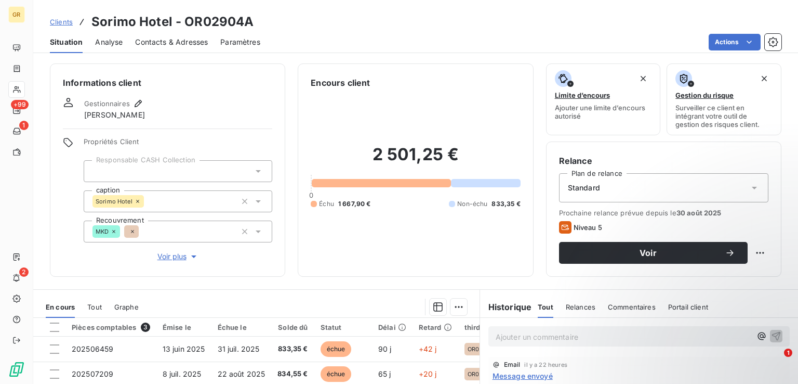  Describe the element at coordinates (126, 307) in the screenshot. I see `span: Graphe` at that location.